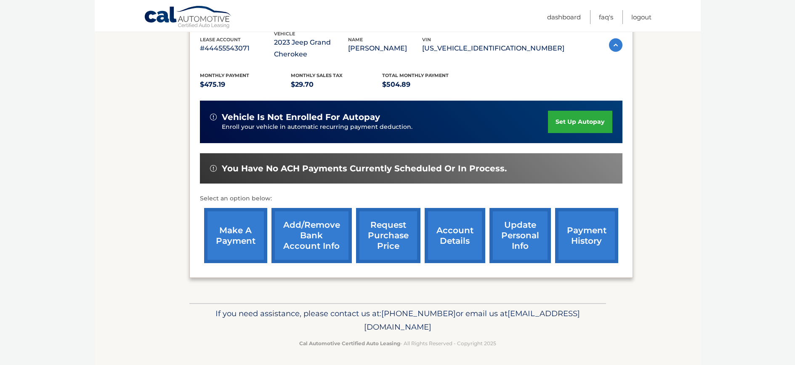 Image resolution: width=795 pixels, height=365 pixels. I want to click on p: $29.70, so click(336, 85).